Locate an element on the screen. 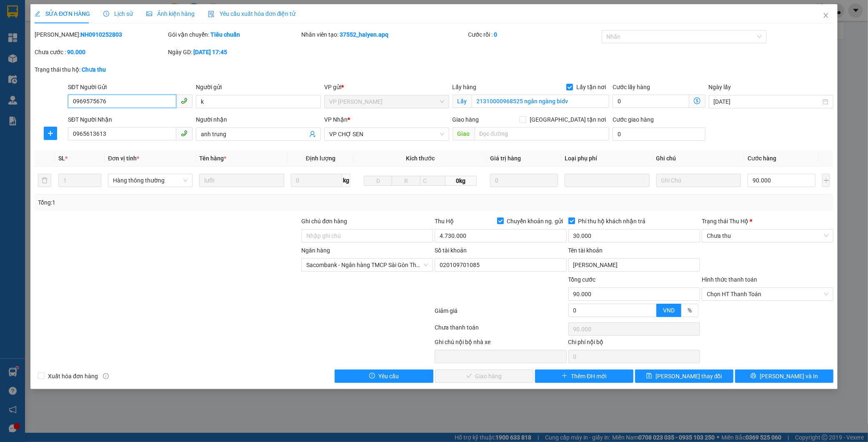 This screenshot has width=868, height=442. div: Chưa cước : is located at coordinates (100, 52).